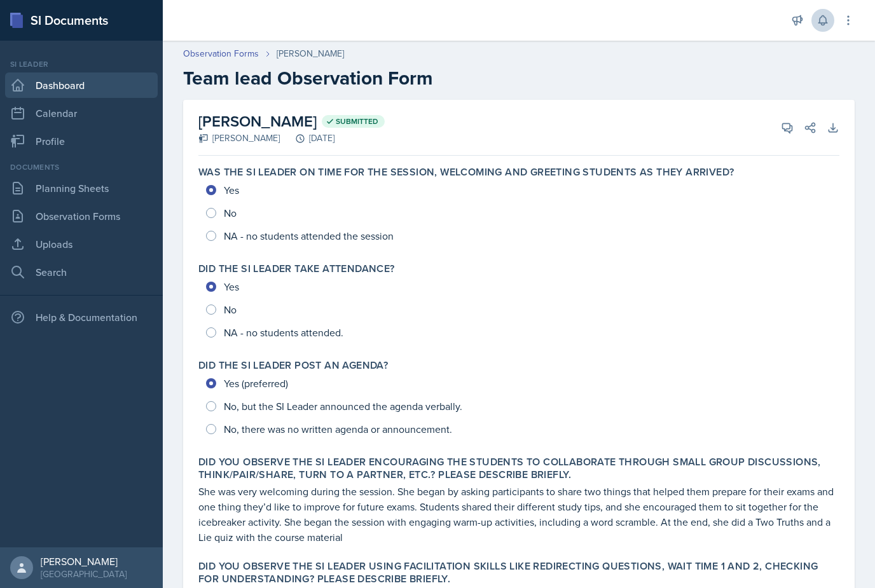 This screenshot has height=588, width=875. What do you see at coordinates (81, 317) in the screenshot?
I see `div: Help & Documentation` at bounding box center [81, 317].